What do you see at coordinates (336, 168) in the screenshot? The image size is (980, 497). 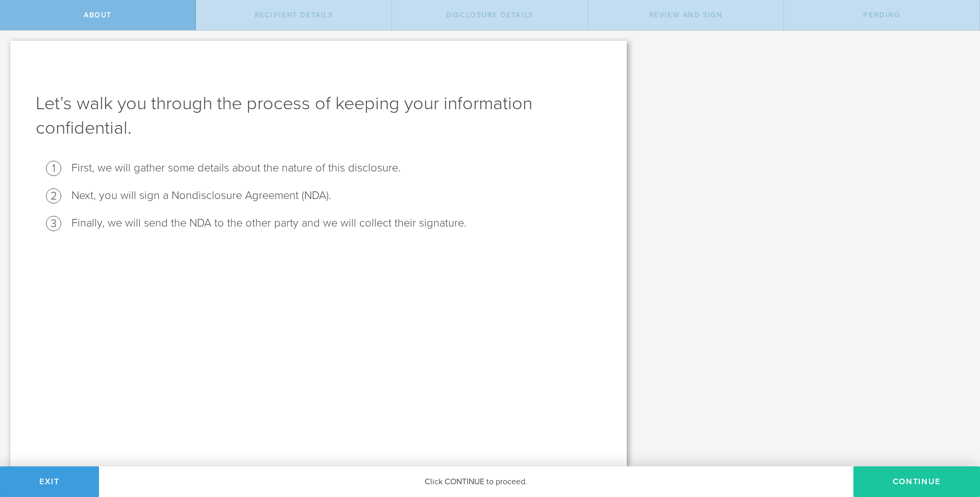 I see `li: First, we will gather some details about the nature of this disclosure.` at bounding box center [336, 168].